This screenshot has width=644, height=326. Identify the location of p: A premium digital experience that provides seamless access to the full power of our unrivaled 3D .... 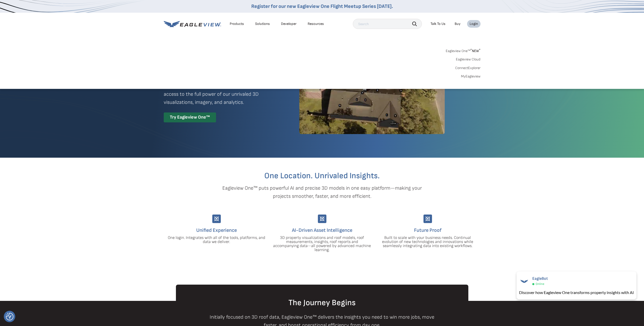
(222, 94).